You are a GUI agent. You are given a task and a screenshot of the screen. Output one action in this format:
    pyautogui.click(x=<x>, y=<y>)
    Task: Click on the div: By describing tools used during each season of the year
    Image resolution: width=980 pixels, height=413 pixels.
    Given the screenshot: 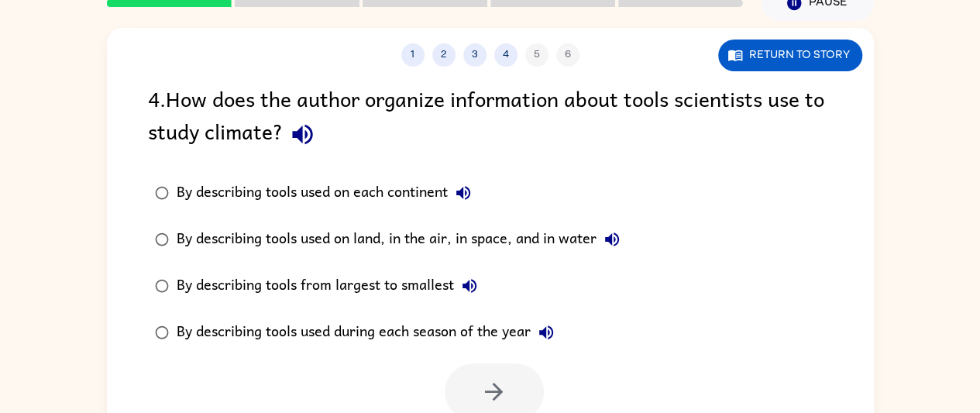 What is the action you would take?
    pyautogui.click(x=369, y=332)
    